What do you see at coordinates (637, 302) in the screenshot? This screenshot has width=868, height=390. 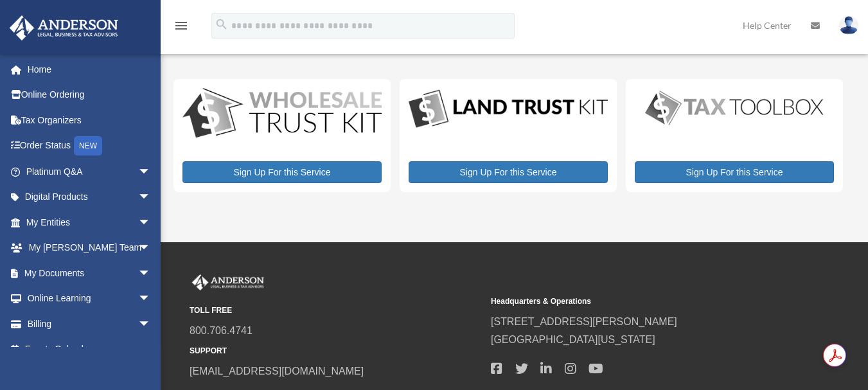 I see `small: Headquarters & Operations` at bounding box center [637, 302].